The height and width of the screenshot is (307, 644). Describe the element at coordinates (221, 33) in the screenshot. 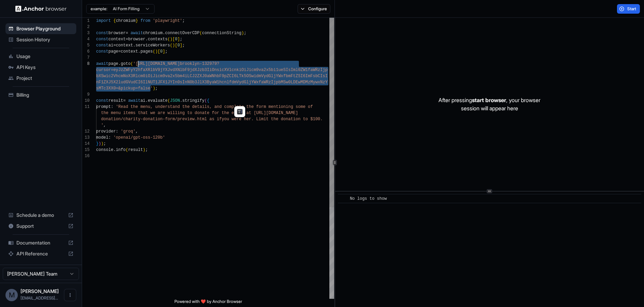

I see `span: connectionString` at that location.